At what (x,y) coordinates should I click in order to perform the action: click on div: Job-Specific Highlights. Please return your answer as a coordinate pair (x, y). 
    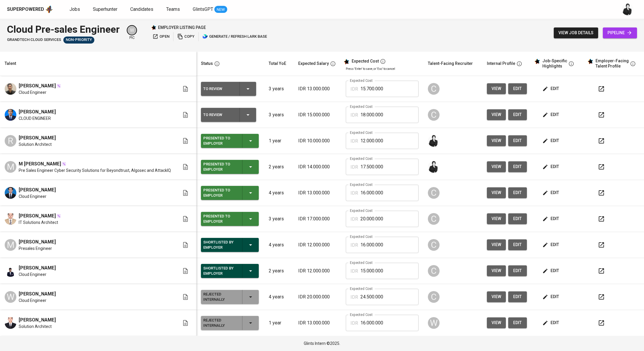
    Looking at the image, I should click on (555, 64).